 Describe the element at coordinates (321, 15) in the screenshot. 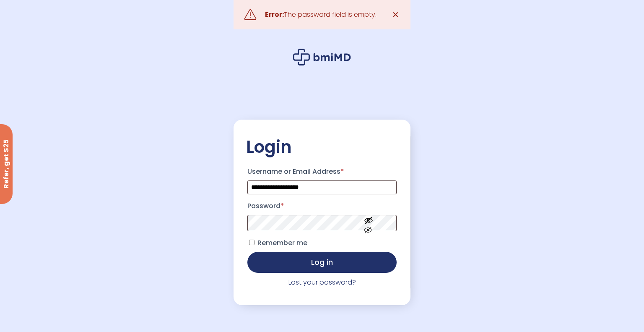

I see `div: The password field is empty.` at that location.